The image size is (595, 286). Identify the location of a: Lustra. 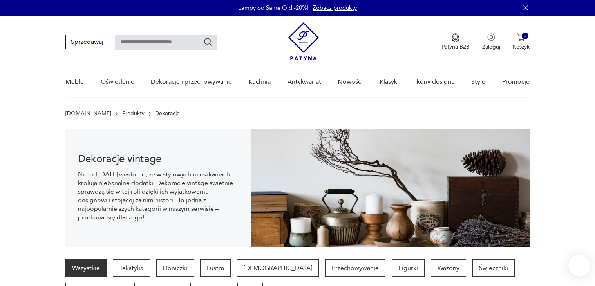
(216, 268).